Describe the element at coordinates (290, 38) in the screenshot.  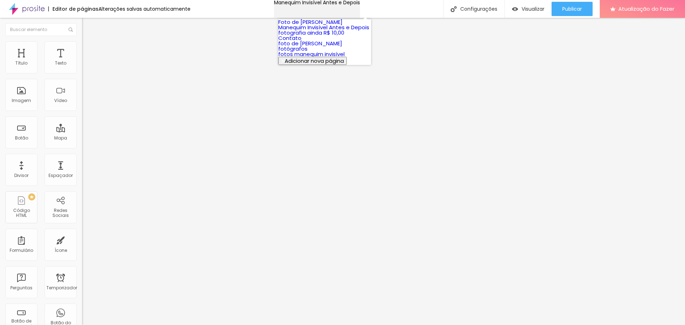
I see `font: Contato` at that location.